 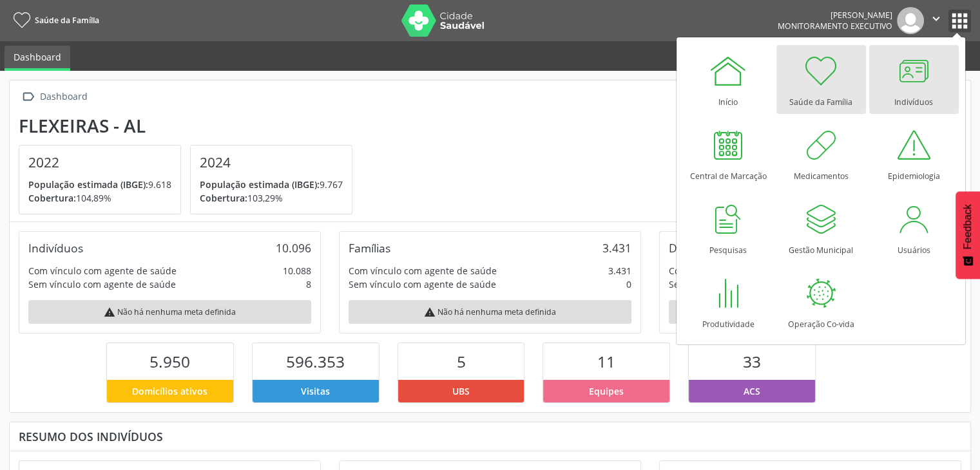 I want to click on div: Indivíduos, so click(x=55, y=248).